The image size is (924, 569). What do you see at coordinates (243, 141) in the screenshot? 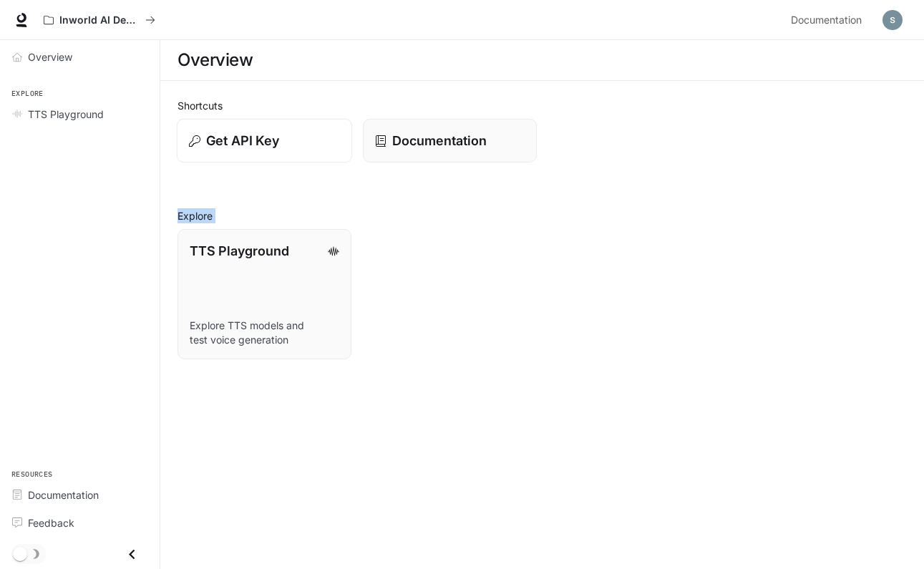
I see `p: Get API Key` at bounding box center [243, 141].